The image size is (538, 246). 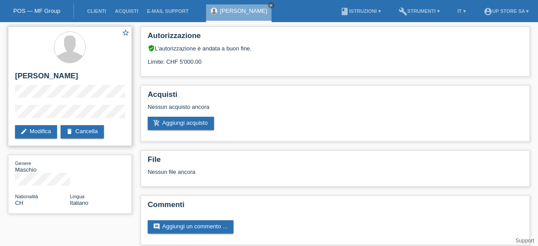 I want to click on span: Svizzera, so click(x=19, y=203).